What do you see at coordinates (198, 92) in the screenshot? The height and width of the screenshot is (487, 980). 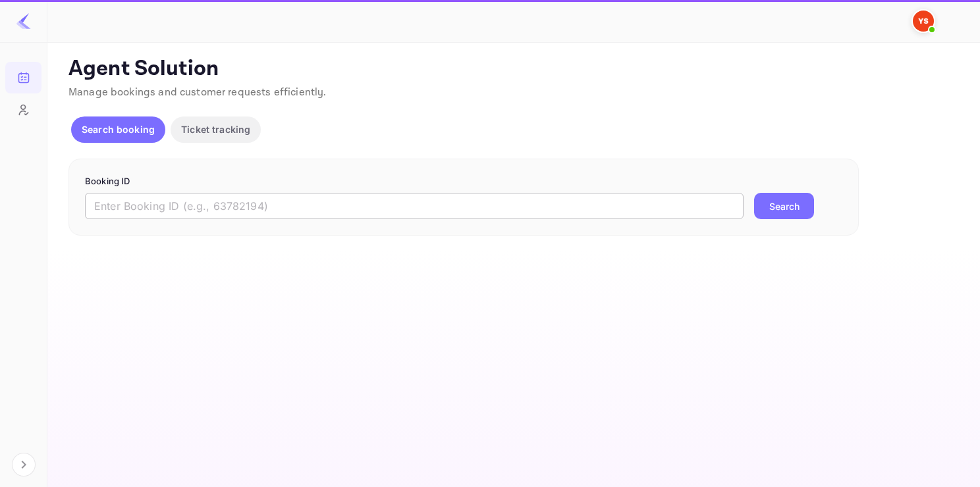 I see `span: Manage bookings and customer requests efficiently.` at bounding box center [198, 92].